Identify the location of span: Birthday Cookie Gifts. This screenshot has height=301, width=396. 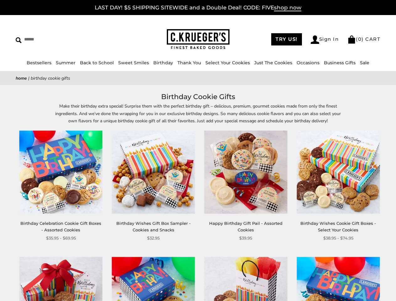
(51, 78).